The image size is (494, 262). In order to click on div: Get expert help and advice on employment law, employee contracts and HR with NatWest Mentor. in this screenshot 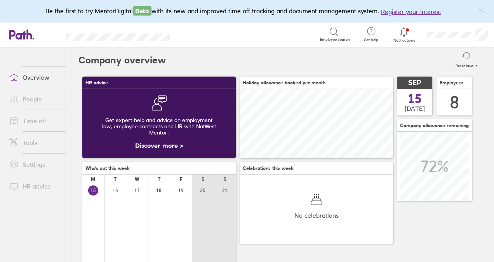, I will do `click(159, 126)`.